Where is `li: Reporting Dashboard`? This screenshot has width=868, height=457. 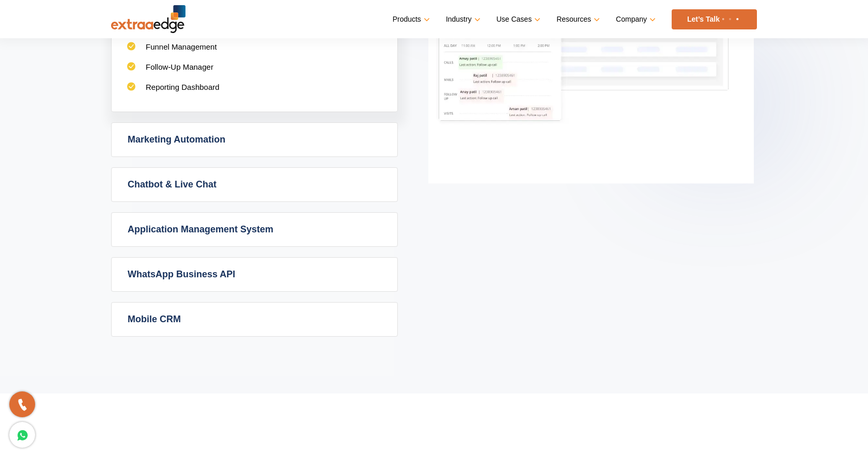 li: Reporting Dashboard is located at coordinates (254, 92).